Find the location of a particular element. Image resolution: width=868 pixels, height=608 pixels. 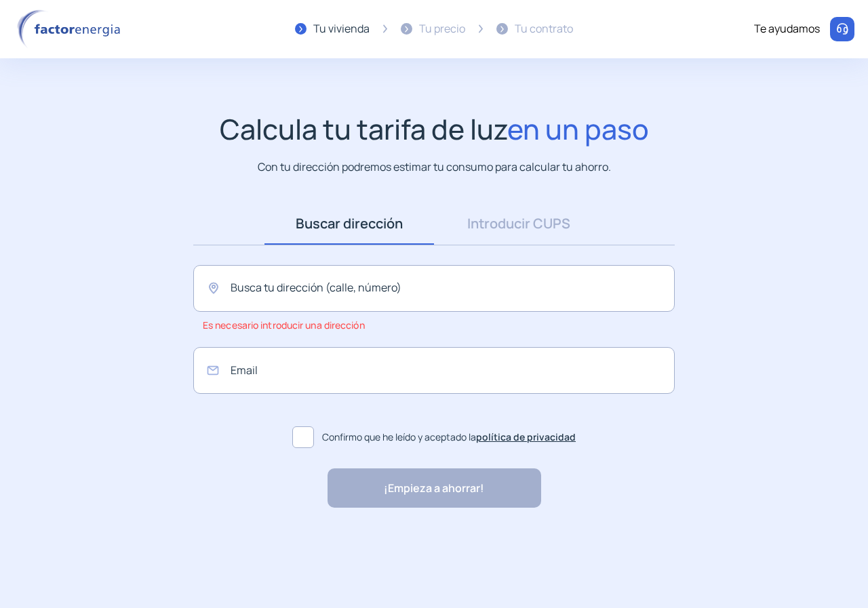

div: Tu vivienda is located at coordinates (342, 29).